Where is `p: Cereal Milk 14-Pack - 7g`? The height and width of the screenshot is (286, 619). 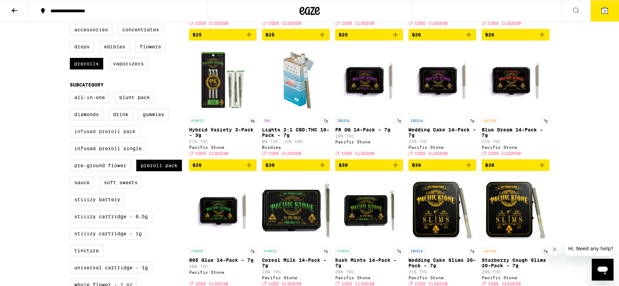 p: Cereal Milk 14-Pack - 7g is located at coordinates (296, 263).